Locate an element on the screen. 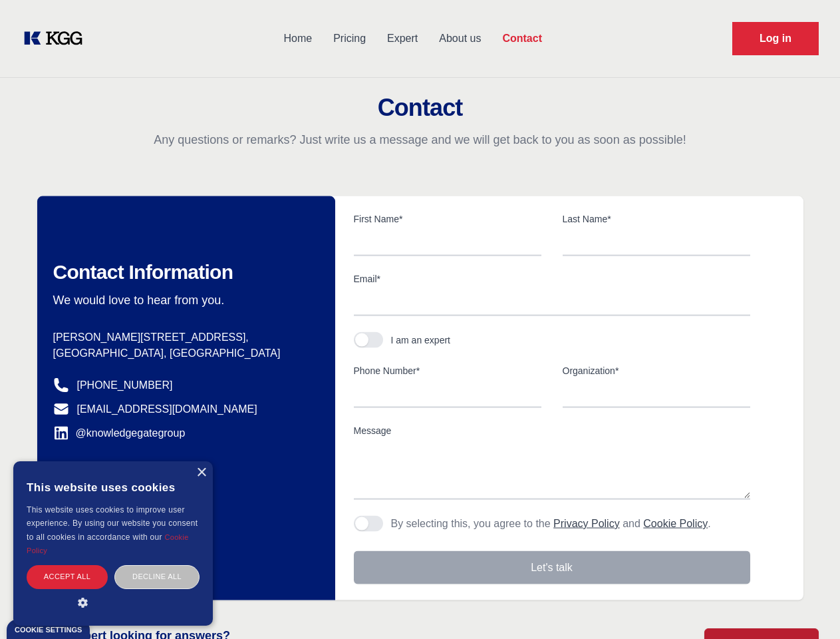 Image resolution: width=840 pixels, height=639 pixels. a: Privacy Policy is located at coordinates (587, 523).